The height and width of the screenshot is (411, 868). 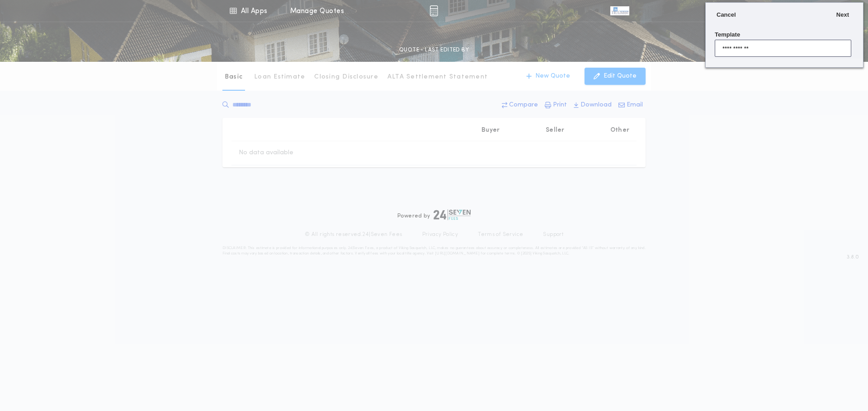 I want to click on p: © All rights reserved. 24|Seven Fees, so click(x=354, y=235).